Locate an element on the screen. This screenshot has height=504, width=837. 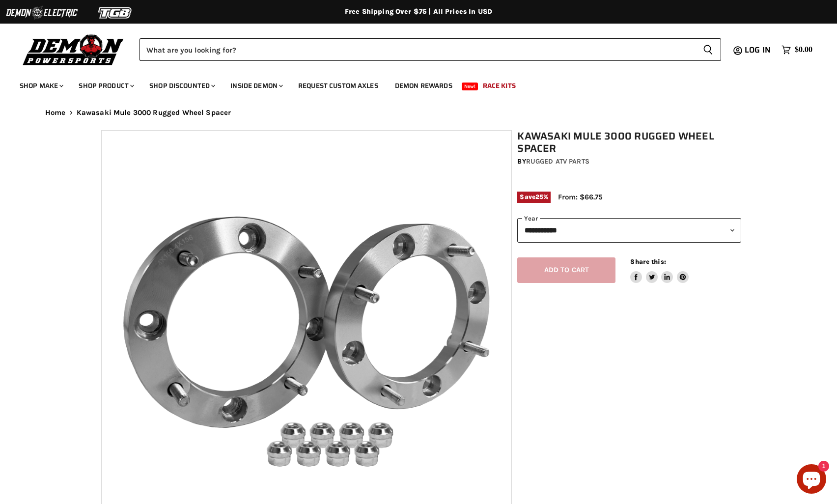
inbox-online-store-chat: Shopify online store chat is located at coordinates (812, 480).